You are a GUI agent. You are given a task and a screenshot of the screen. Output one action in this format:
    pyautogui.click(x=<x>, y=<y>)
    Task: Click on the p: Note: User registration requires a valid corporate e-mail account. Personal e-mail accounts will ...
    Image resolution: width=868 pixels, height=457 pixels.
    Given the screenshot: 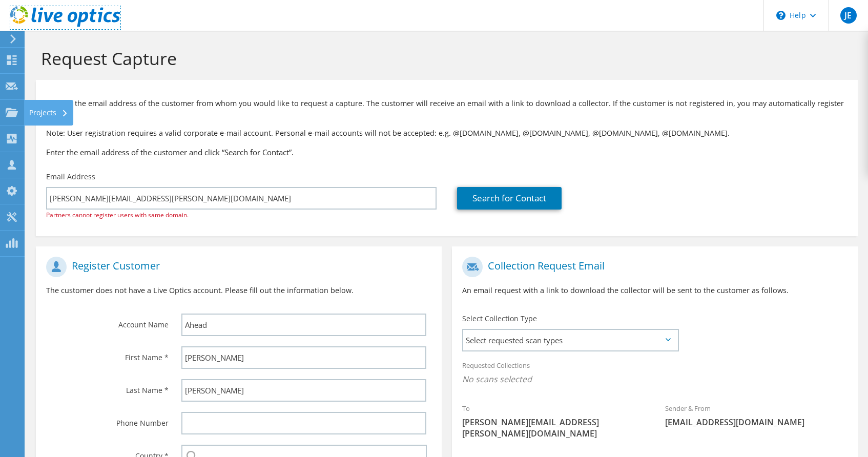 What is the action you would take?
    pyautogui.click(x=447, y=133)
    